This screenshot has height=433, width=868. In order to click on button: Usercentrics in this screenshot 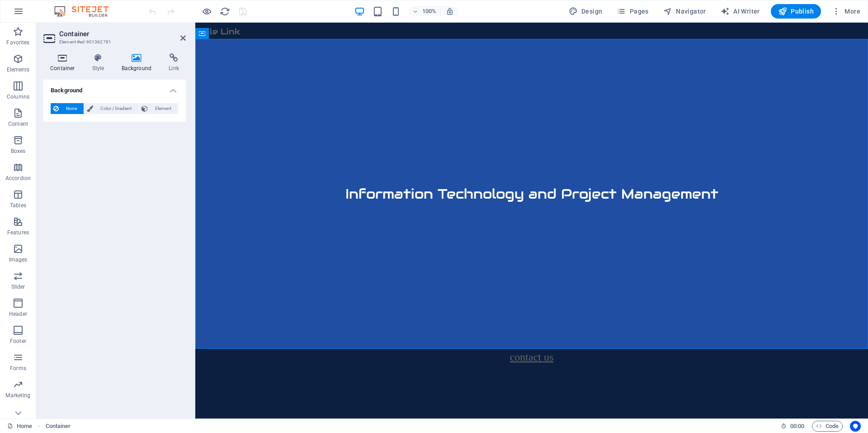, I will do `click(855, 426)`.